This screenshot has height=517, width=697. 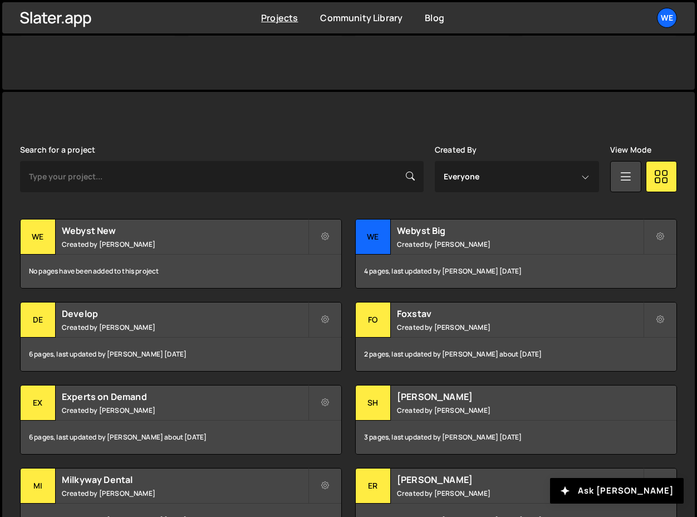 I want to click on h2: Develop, so click(x=185, y=314).